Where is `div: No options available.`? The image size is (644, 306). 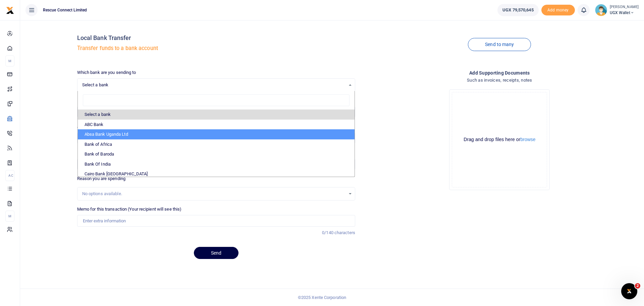 div: No options available. is located at coordinates (214, 194).